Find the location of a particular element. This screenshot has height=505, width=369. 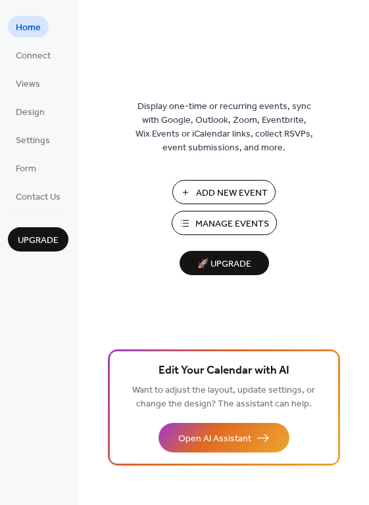

span: Display one-time or recurring events, sync with Google, Outlook, Zoom, Eventbrite, Wix Events or ... is located at coordinates (224, 127).